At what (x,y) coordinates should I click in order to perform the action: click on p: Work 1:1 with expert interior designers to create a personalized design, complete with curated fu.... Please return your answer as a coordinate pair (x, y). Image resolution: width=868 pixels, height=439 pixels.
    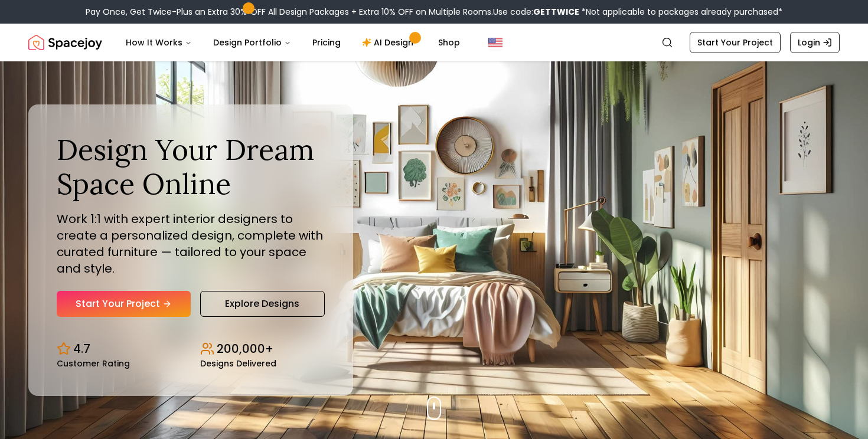
    Looking at the image, I should click on (190, 244).